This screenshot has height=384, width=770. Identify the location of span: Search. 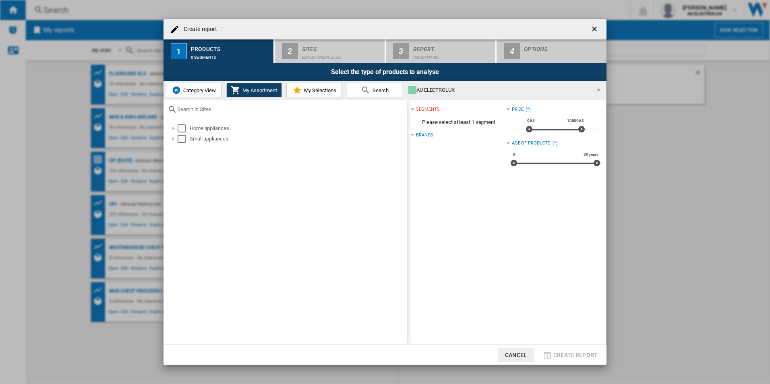
(379, 90).